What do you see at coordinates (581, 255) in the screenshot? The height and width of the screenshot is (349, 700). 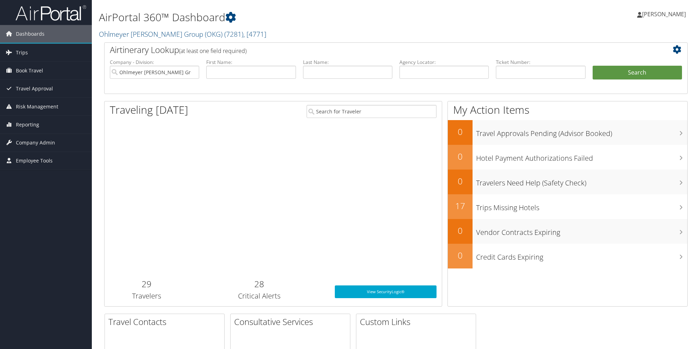 I see `h3: Credit Cards Expiring` at bounding box center [581, 255].